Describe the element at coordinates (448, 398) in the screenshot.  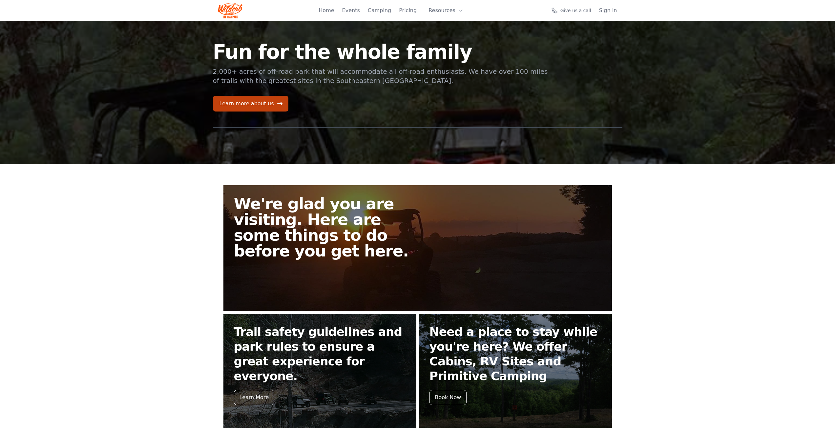
I see `div: Book Now` at that location.